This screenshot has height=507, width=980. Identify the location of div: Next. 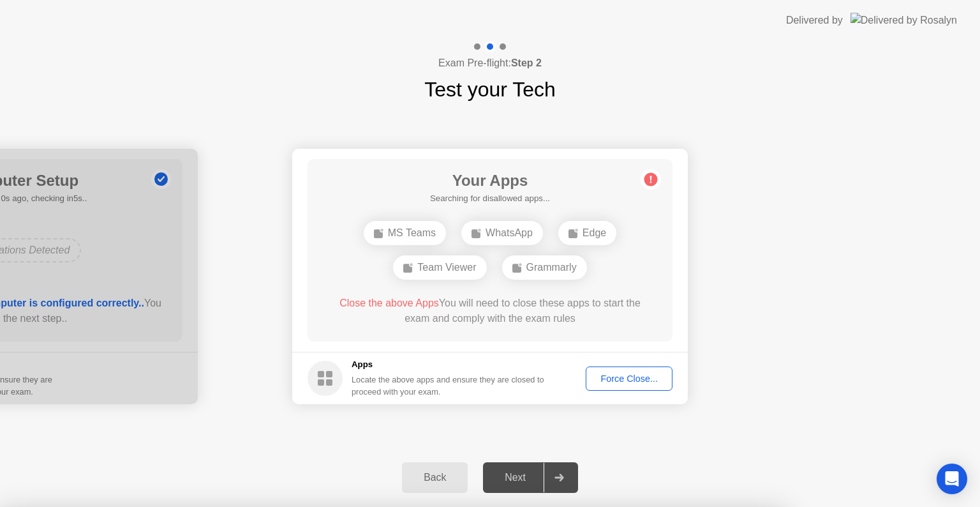
(515, 477).